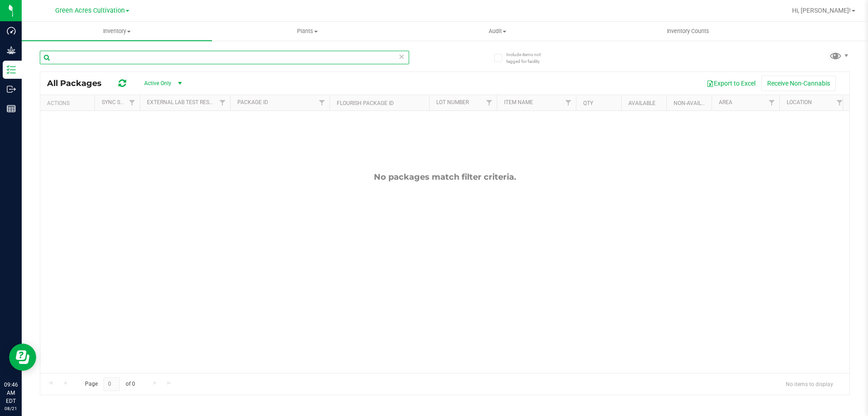  Describe the element at coordinates (497, 32) in the screenshot. I see `span: Audit` at that location.